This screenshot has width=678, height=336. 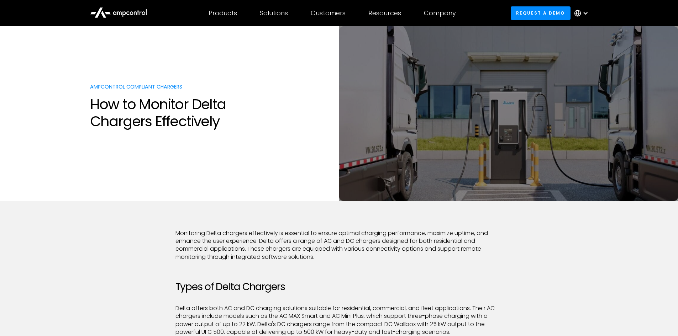 I want to click on div: Resources, so click(x=384, y=13).